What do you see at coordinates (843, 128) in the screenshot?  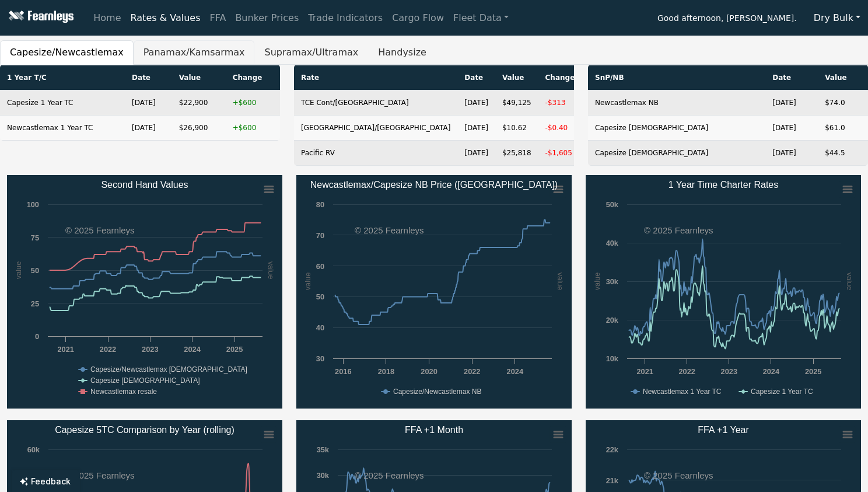 I see `td: $61.0` at bounding box center [843, 128].